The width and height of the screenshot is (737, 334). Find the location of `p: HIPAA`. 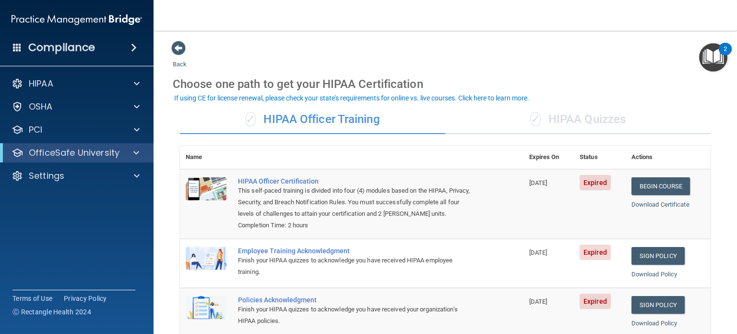

p: HIPAA is located at coordinates (41, 84).